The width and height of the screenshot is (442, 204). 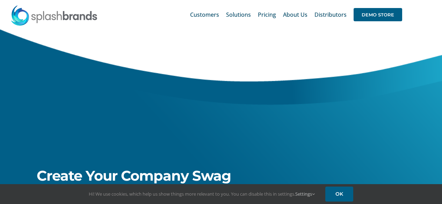 I want to click on span: About Us, so click(x=295, y=15).